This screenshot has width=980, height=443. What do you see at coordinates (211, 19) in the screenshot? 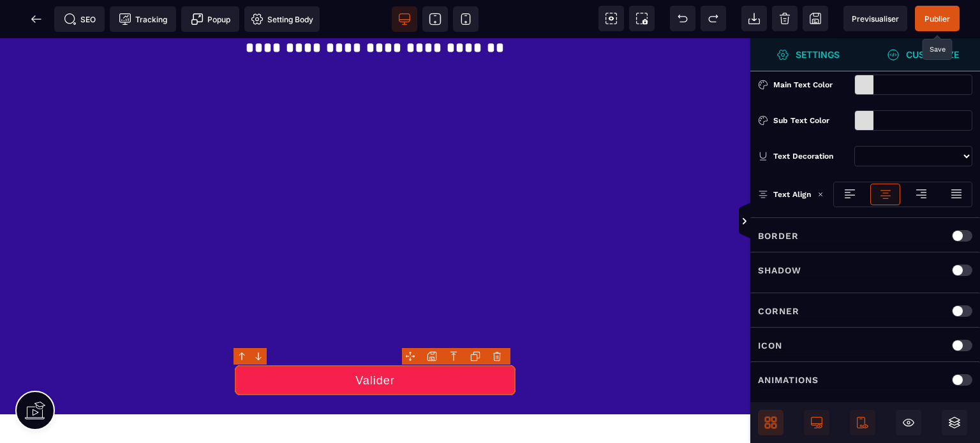
I see `span: Popup` at bounding box center [211, 19].